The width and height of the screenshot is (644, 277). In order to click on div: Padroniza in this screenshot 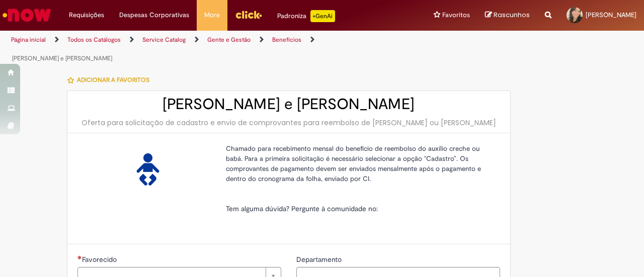, I will do `click(306, 16)`.